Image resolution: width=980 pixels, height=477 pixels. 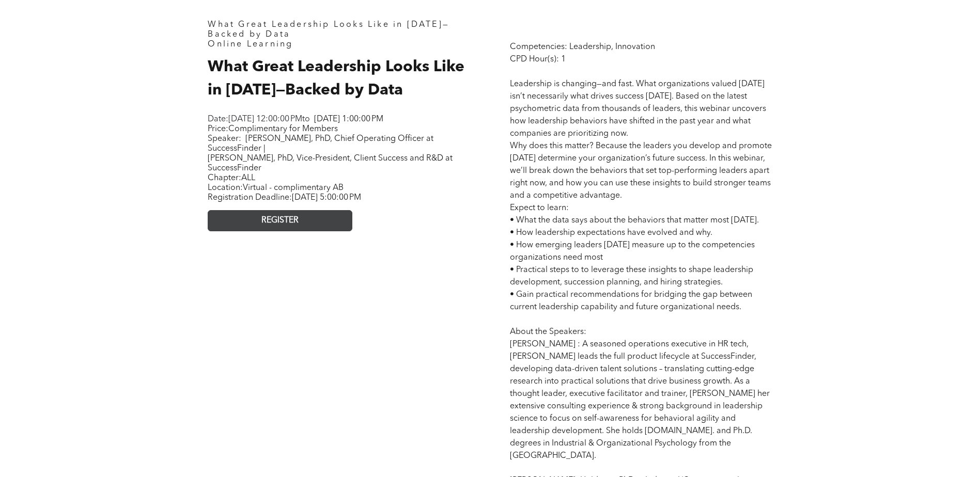 What do you see at coordinates (280, 220) in the screenshot?
I see `a: REGISTER` at bounding box center [280, 220].